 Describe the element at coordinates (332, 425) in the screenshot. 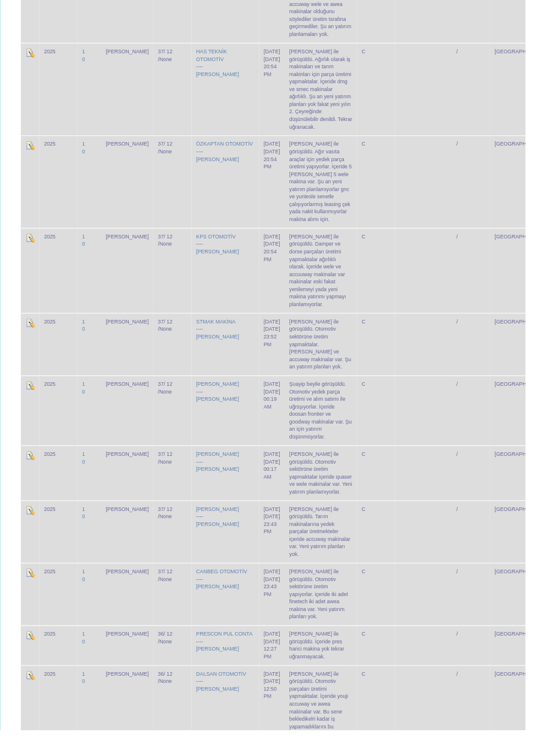

I see `td: Şuayip beyile görüşüldü. Otomotiv yedek parça üretimi ve alım satımı ile uğrsşıyorlar. İçeride do...` at that location.